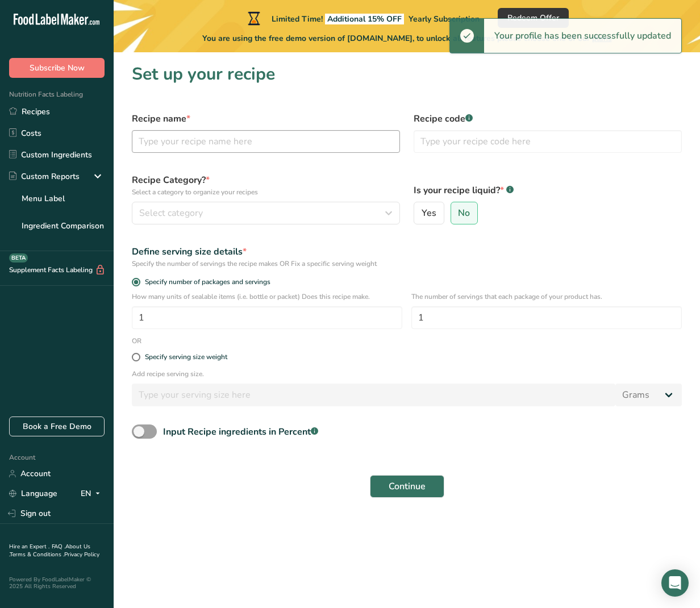 This screenshot has height=608, width=700. I want to click on span: Subscribe Now, so click(57, 68).